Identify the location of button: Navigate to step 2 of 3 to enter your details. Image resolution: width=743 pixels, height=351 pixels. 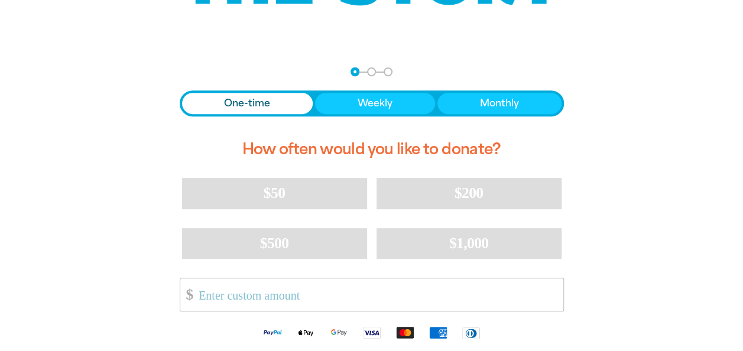
(371, 72).